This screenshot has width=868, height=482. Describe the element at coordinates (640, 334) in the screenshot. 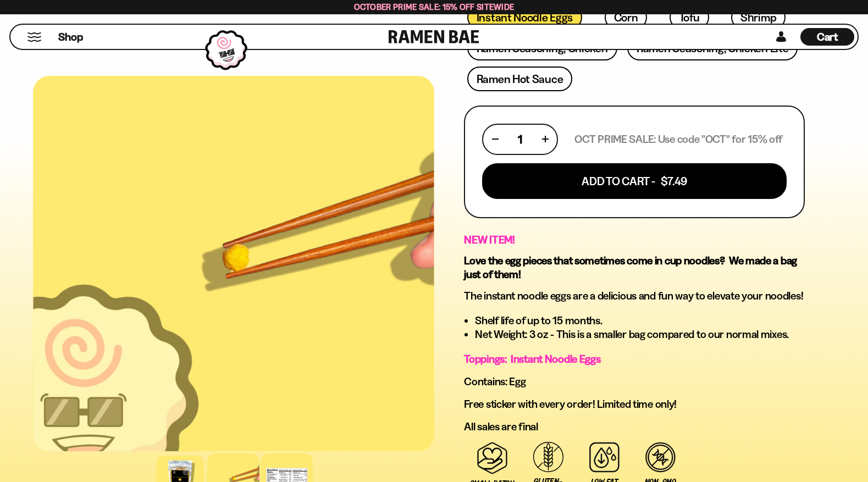

I see `li: Net Weight: 3 oz - This is a smaller bag compared to our normal mixes.` at that location.